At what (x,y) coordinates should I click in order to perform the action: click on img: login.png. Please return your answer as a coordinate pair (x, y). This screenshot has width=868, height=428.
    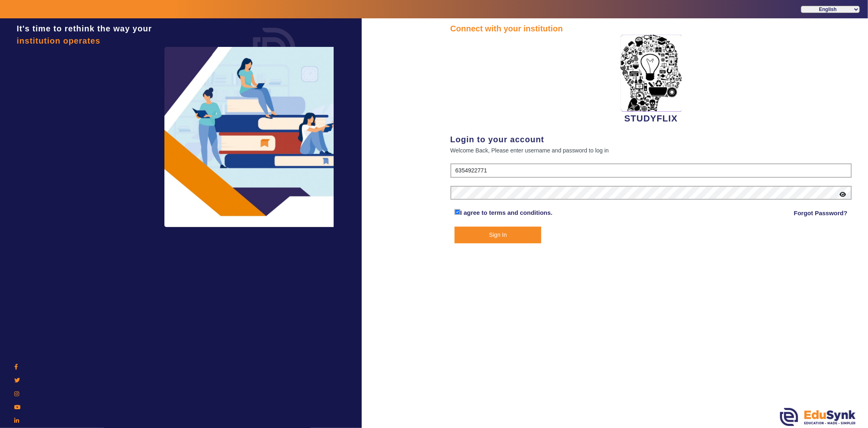
    Looking at the image, I should click on (274, 49).